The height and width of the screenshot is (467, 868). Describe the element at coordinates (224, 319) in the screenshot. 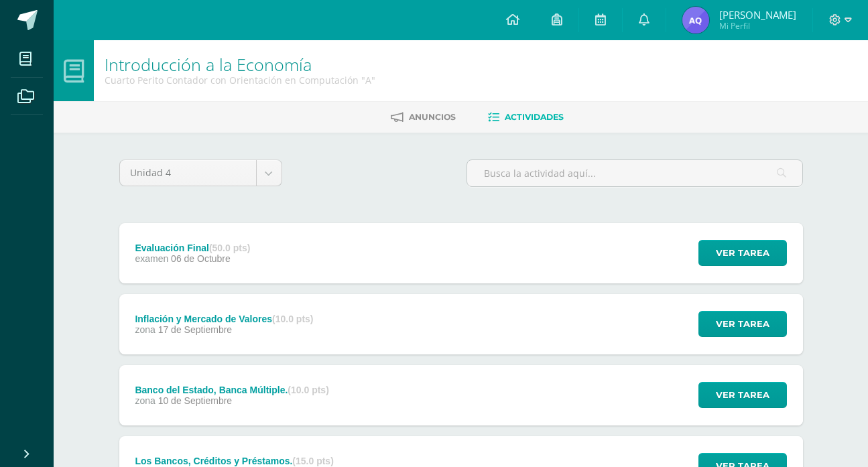

I see `div: Inflación y Mercado de Valores` at that location.